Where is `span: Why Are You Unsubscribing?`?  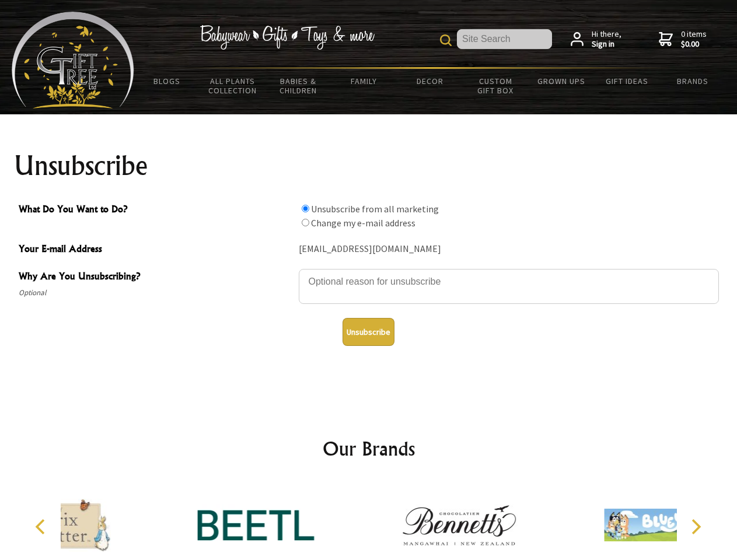
span: Why Are You Unsubscribing? is located at coordinates (155, 278).